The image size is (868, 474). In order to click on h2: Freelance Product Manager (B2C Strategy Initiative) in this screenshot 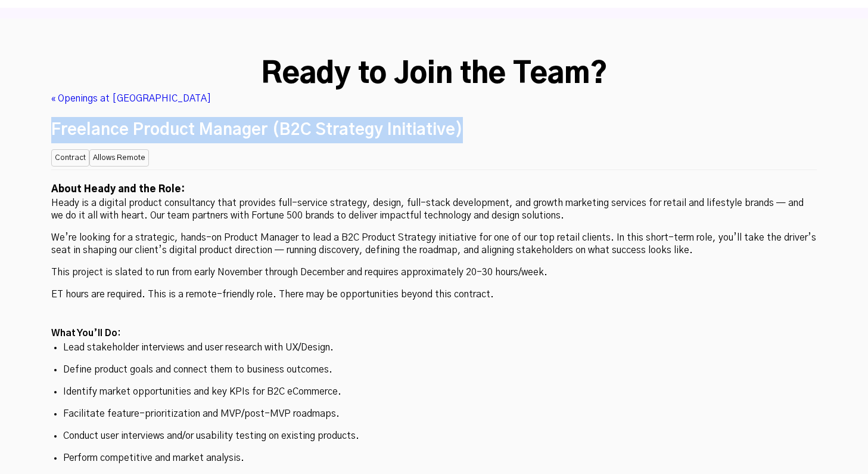, I will do `click(434, 130)`.